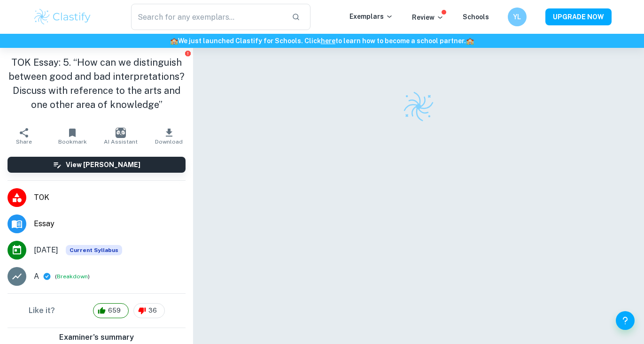 This screenshot has height=344, width=644. What do you see at coordinates (111, 311) in the screenshot?
I see `div: 659` at bounding box center [111, 311].